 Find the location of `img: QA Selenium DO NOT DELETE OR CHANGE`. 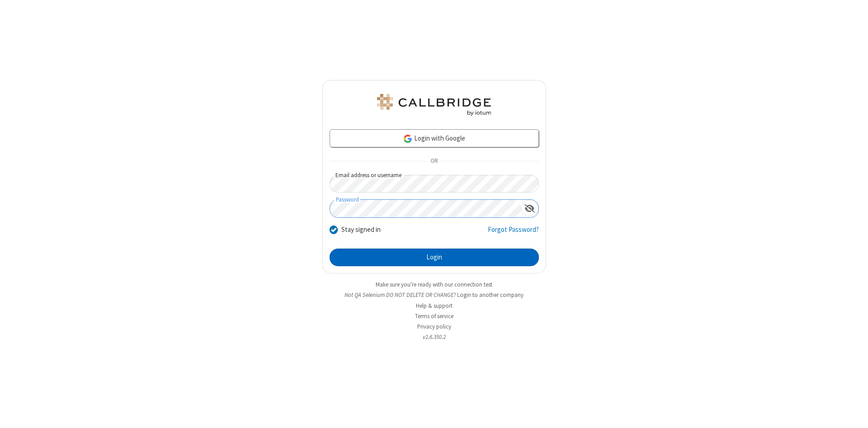

img: QA Selenium DO NOT DELETE OR CHANGE is located at coordinates (434, 105).